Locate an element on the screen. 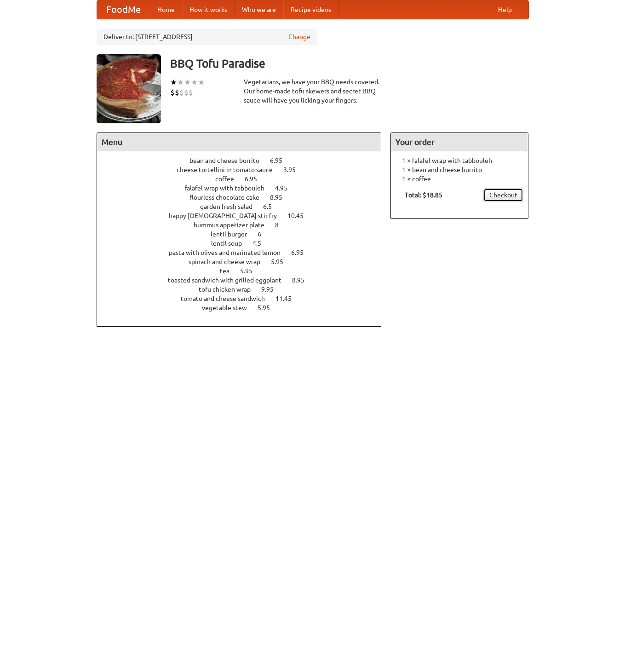 The height and width of the screenshot is (651, 625). span: 10.45 is located at coordinates (300, 216).